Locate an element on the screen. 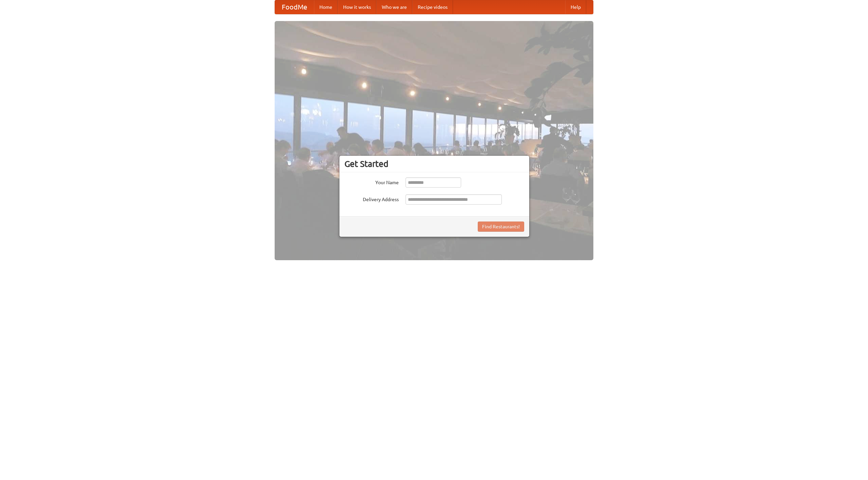  a: FoodMe is located at coordinates (294, 7).